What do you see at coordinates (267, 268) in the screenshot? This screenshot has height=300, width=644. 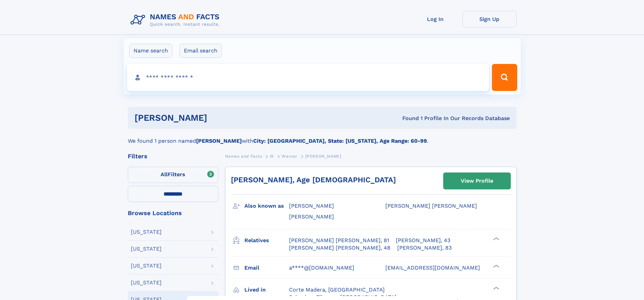 I see `h3: Email` at bounding box center [267, 268].